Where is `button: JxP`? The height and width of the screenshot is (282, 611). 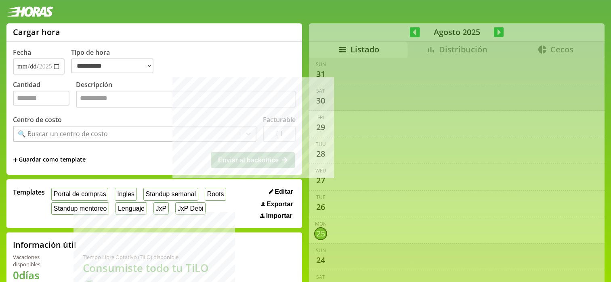 button: JxP is located at coordinates (161, 209).